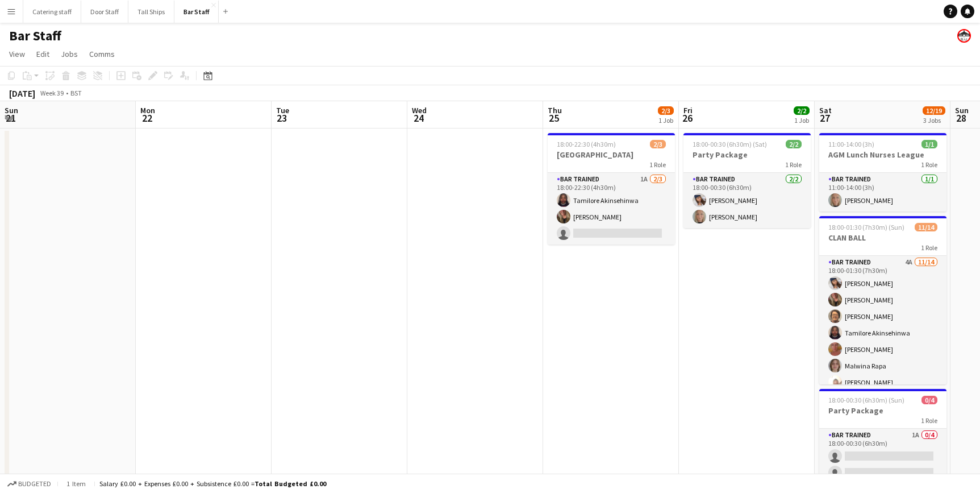 Image resolution: width=980 pixels, height=493 pixels. I want to click on button: Bar Staff, so click(196, 12).